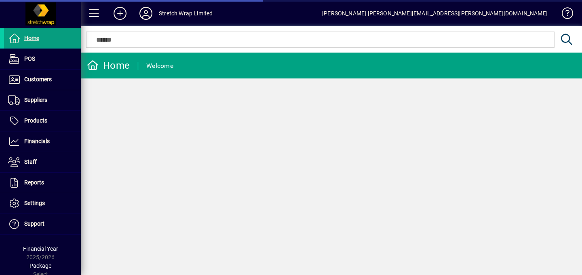  What do you see at coordinates (42, 162) in the screenshot?
I see `a: Staff` at bounding box center [42, 162].